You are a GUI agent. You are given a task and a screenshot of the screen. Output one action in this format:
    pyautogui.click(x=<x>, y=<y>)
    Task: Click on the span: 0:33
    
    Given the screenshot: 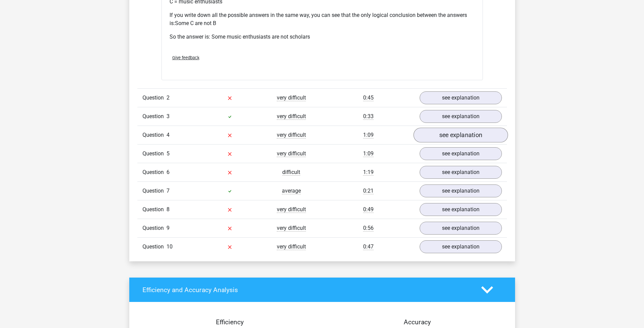 What is the action you would take?
    pyautogui.click(x=368, y=117)
    